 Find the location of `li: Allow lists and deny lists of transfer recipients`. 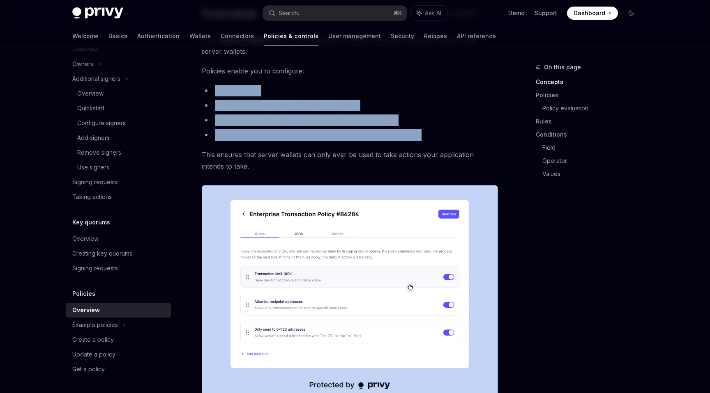

li: Allow lists and deny lists of transfer recipients is located at coordinates (349, 106).